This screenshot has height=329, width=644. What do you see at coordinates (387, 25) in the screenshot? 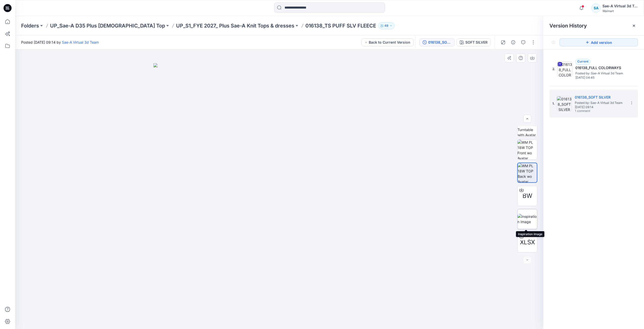
I see `p: 49` at bounding box center [387, 25].